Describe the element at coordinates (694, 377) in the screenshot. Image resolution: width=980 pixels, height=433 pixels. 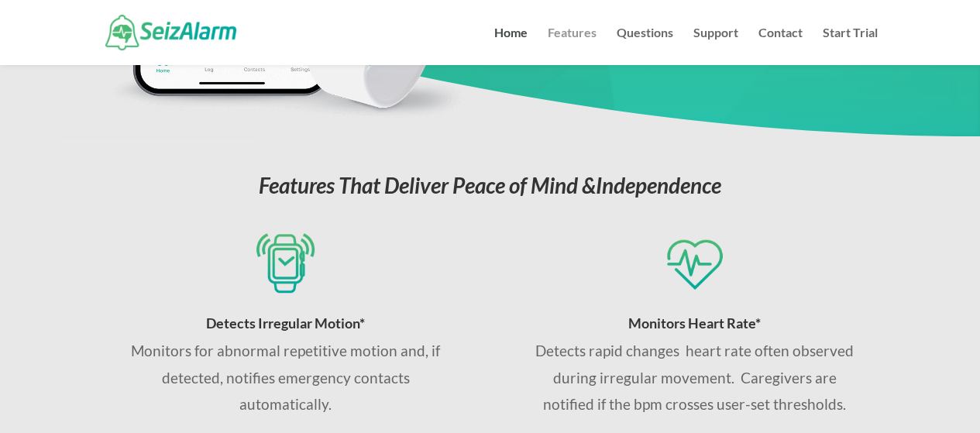
I see `p: Detects rapid changes heart rate often observed during irregular movement. Caregivers are notifie...` at that location.